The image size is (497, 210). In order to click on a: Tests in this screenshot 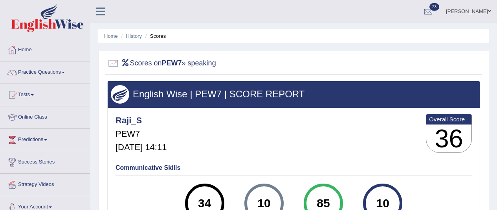, I will do `click(45, 94)`.